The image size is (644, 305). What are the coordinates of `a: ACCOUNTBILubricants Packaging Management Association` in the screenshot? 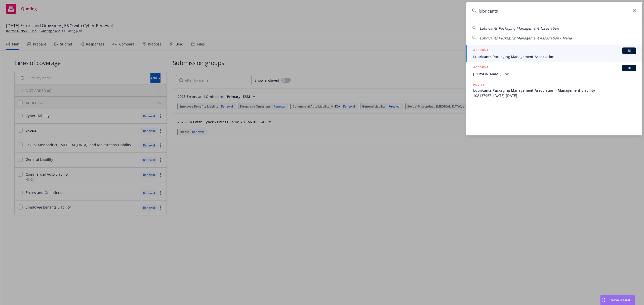 It's located at (554, 53).